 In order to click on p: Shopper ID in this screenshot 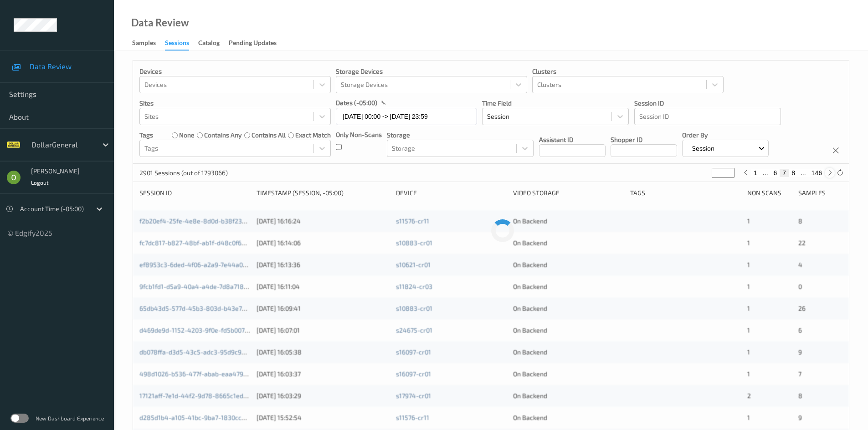, I will do `click(644, 140)`.